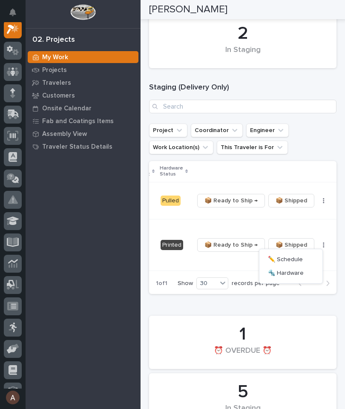 Image resolution: width=345 pixels, height=409 pixels. What do you see at coordinates (185, 284) in the screenshot?
I see `p: Show` at bounding box center [185, 284].